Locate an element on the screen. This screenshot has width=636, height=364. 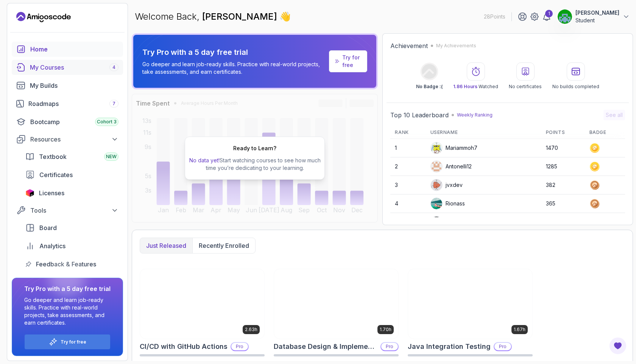
span: No data yet! is located at coordinates (205, 159).